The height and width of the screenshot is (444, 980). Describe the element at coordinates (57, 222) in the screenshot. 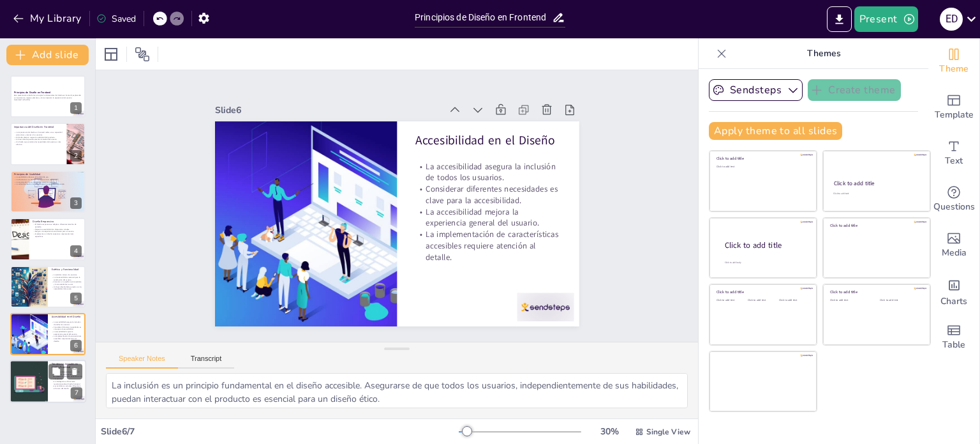

I see `p: Diseño Responsivo` at that location.